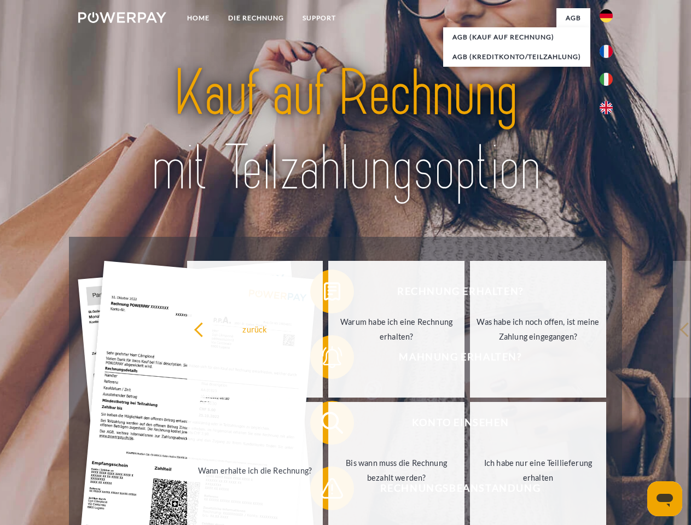 The width and height of the screenshot is (691, 525). Describe the element at coordinates (516, 57) in the screenshot. I see `a: AGB (Kreditkonto/Teilzahlung)` at that location.